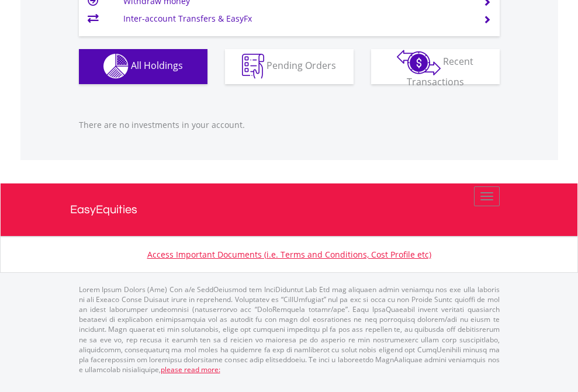  Describe the element at coordinates (289, 209) in the screenshot. I see `div: EasyEquities` at that location.